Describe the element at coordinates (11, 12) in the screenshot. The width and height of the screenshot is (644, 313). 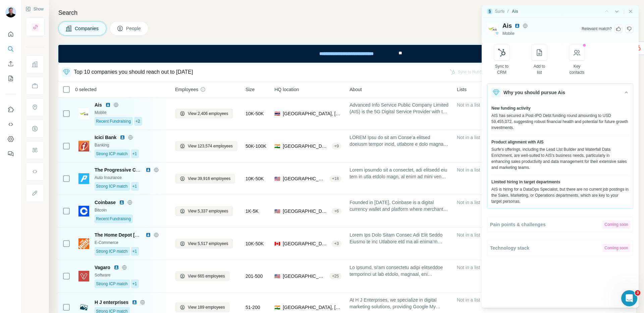
I see `img: Avatar` at that location.